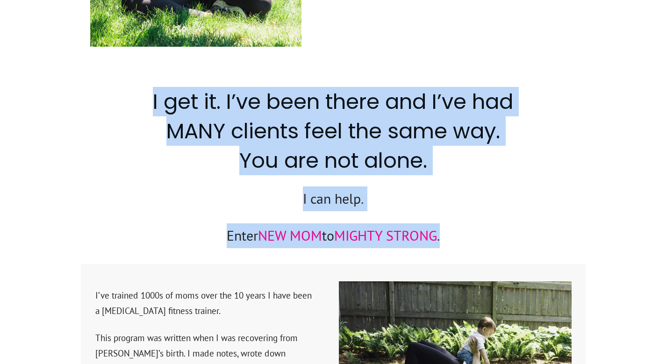  What do you see at coordinates (333, 136) in the screenshot?
I see `h2: I get it. I’ve been there and I’ve had MANY clients feel the same way. You are not alone.` at bounding box center [333, 136].